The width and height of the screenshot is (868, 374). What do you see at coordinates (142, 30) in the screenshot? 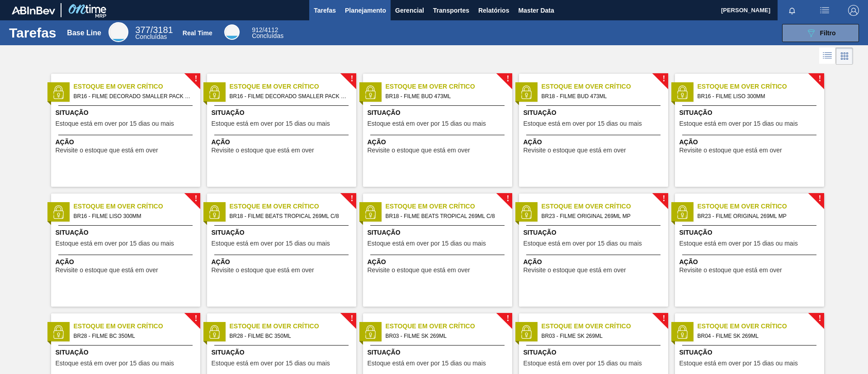
I see `span: 377` at bounding box center [142, 30].